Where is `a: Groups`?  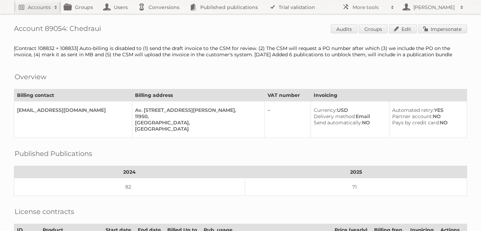 a: Groups is located at coordinates (373, 29).